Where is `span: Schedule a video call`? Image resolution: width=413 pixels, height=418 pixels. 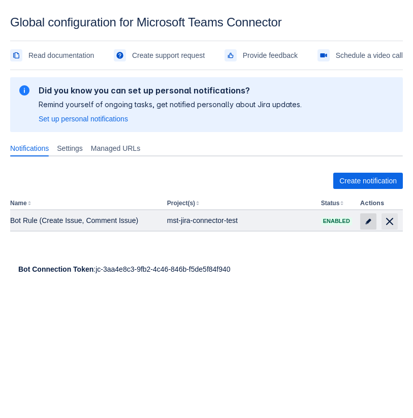
span: Schedule a video call is located at coordinates (369, 55).